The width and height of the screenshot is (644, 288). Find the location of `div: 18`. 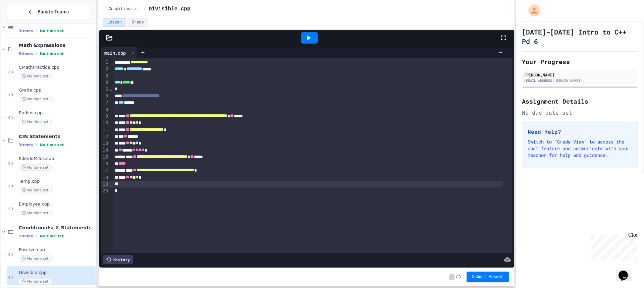

div: 18 is located at coordinates (105, 178).